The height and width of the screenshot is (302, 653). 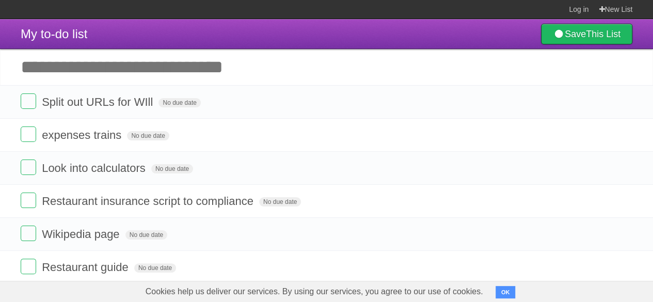 What do you see at coordinates (86, 267) in the screenshot?
I see `span: Restaurant guide` at bounding box center [86, 267].